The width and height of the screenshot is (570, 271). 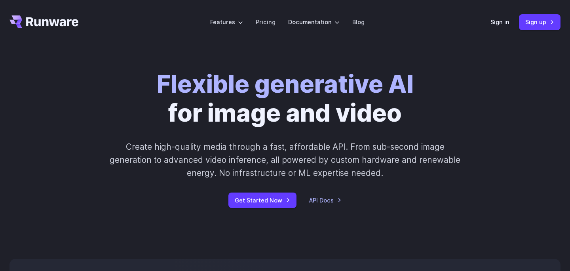 I want to click on a: Sign in, so click(x=500, y=22).